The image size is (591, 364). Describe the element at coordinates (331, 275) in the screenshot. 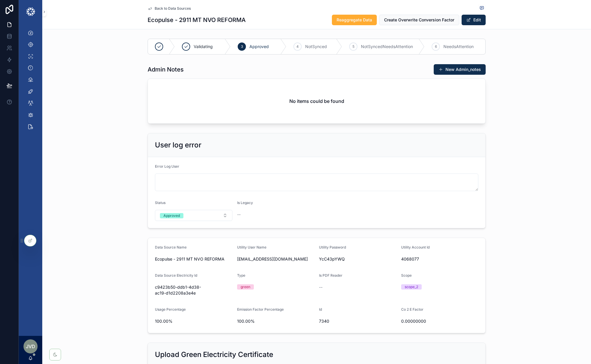

I see `span: Is PDF Reader` at that location.